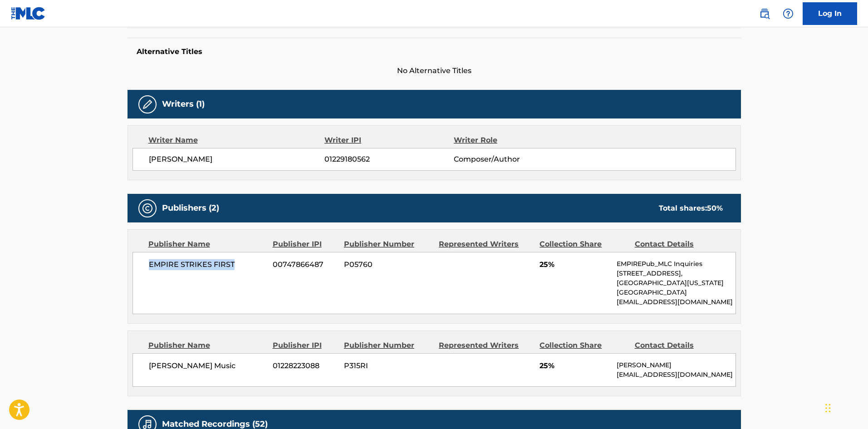  I want to click on h5: Alternative Titles, so click(434, 52).